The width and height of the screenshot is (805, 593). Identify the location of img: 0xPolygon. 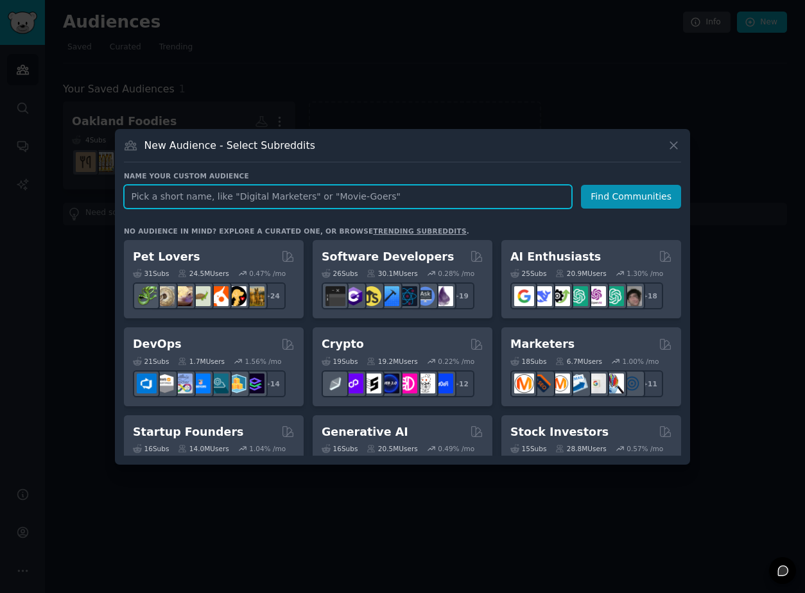
(353, 383).